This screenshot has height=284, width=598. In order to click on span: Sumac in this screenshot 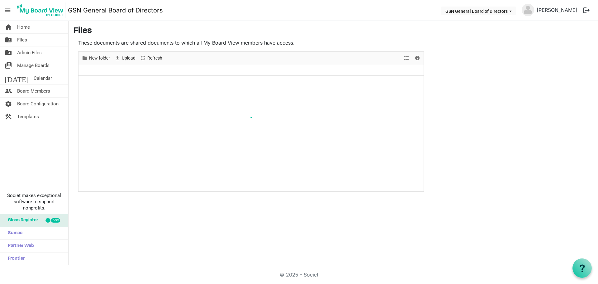, I will do `click(13, 233)`.